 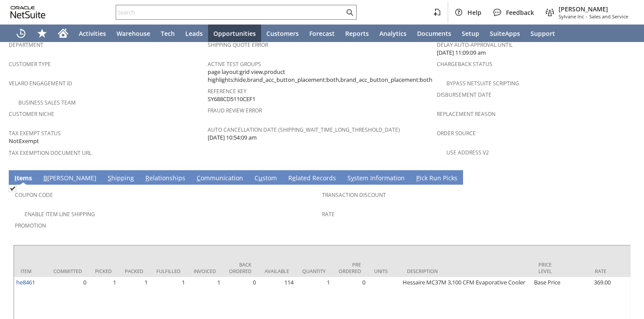 What do you see at coordinates (312, 179) in the screenshot?
I see `a: Related Records` at bounding box center [312, 179].